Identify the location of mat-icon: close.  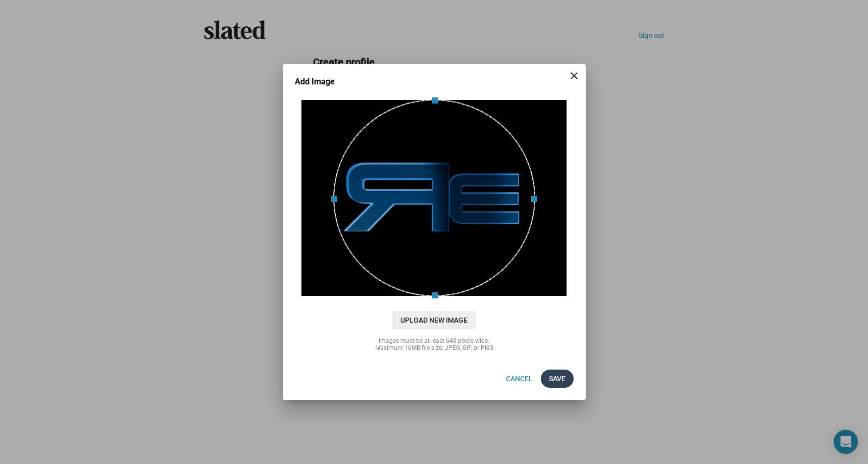
(574, 76).